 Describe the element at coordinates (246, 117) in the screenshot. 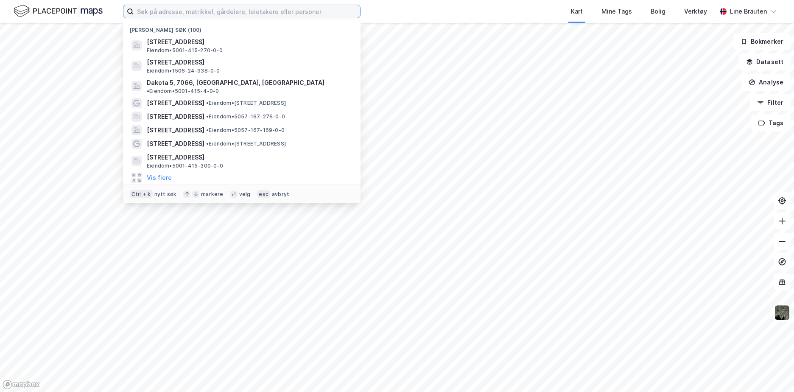

I see `span: Eiendom • 5057-167-276-0-0` at that location.